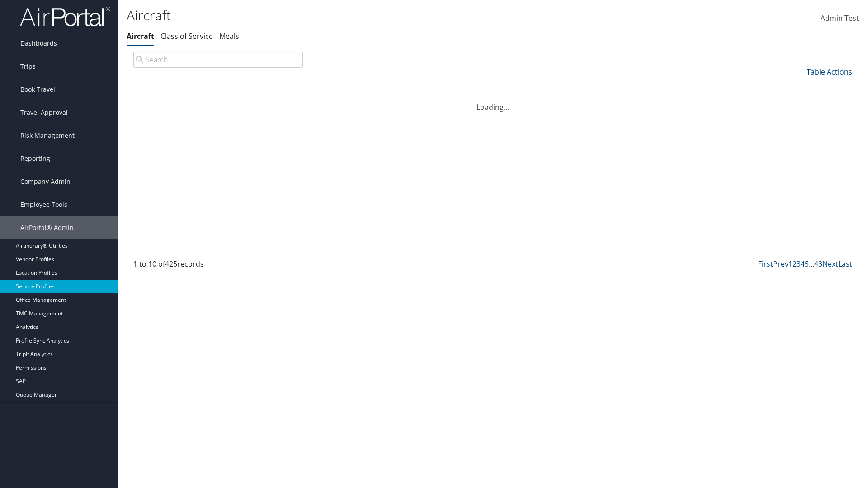 This screenshot has width=868, height=488. I want to click on span: Company Admin, so click(45, 182).